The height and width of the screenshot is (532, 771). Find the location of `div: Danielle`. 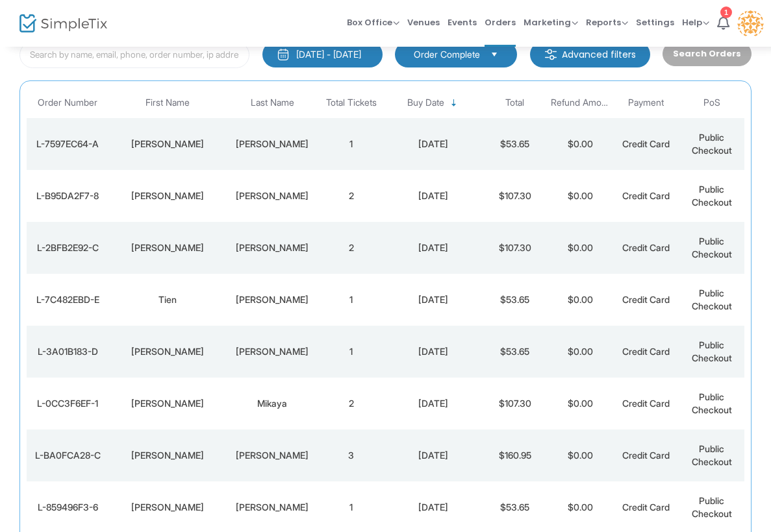

div: Danielle is located at coordinates (168, 196).